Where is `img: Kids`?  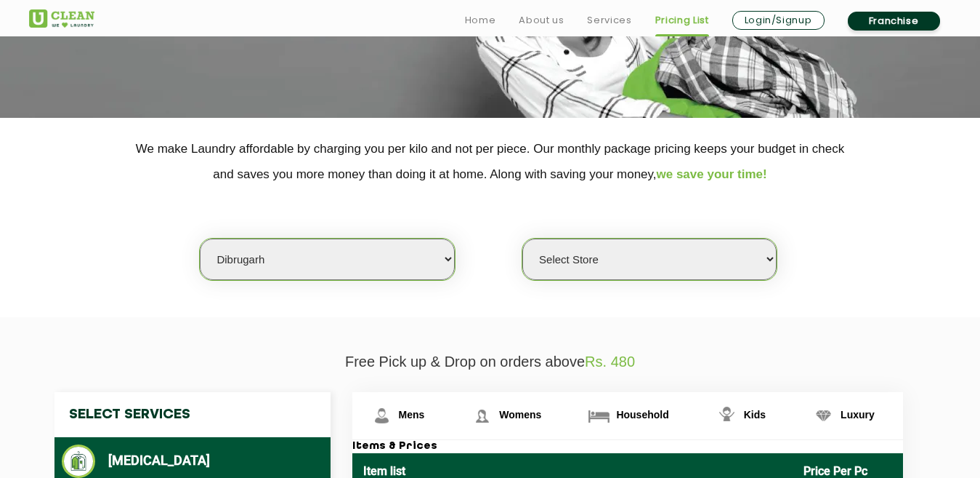
img: Kids is located at coordinates (726, 415).